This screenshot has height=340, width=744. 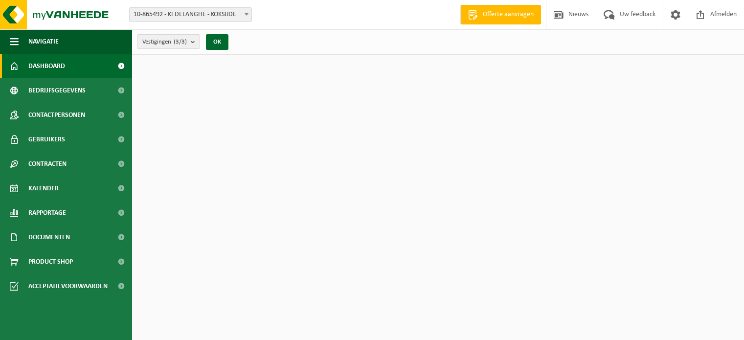 I want to click on span: Documenten, so click(x=49, y=237).